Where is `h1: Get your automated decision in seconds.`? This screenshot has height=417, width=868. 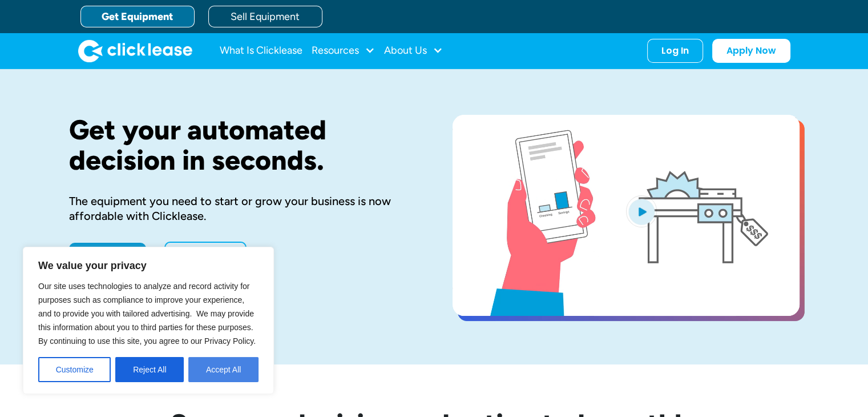
h1: Get your automated decision in seconds. is located at coordinates (243, 145).